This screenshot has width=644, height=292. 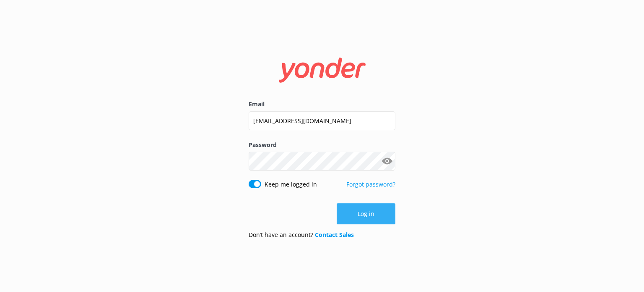 What do you see at coordinates (322, 104) in the screenshot?
I see `label: Email` at bounding box center [322, 104].